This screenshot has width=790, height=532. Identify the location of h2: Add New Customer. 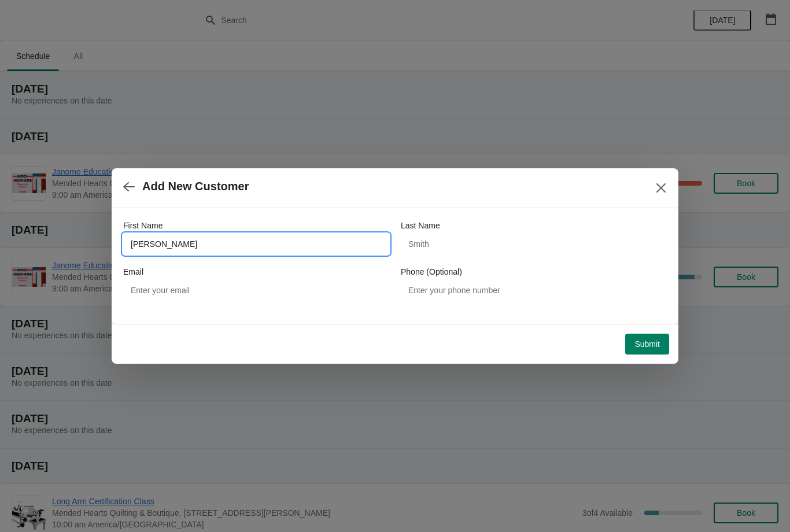
(196, 186).